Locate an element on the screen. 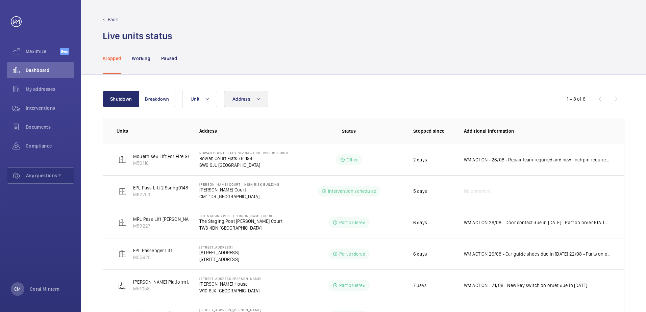 The image size is (646, 312). button: Breakdown is located at coordinates (157, 99).